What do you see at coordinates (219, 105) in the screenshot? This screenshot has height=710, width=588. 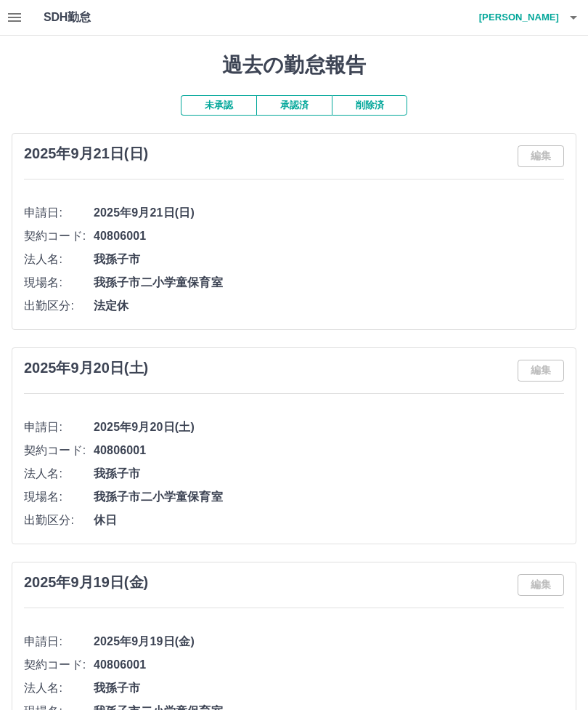 I see `button: 未承認` at bounding box center [219, 105].